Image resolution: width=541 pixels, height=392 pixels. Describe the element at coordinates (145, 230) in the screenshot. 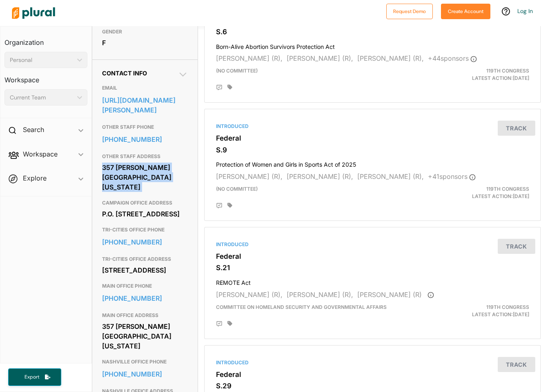

I see `h3: TRI-CITIES OFFICE PHONE` at that location.